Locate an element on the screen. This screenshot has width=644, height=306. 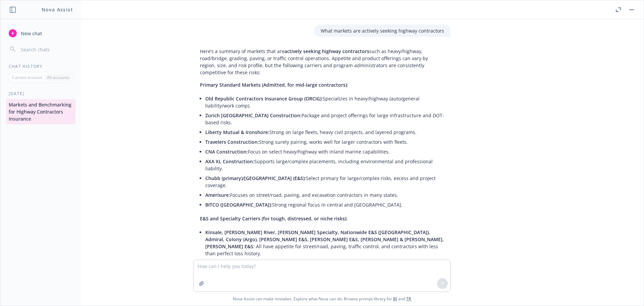
span: AXA XL Construction: is located at coordinates (230, 161).